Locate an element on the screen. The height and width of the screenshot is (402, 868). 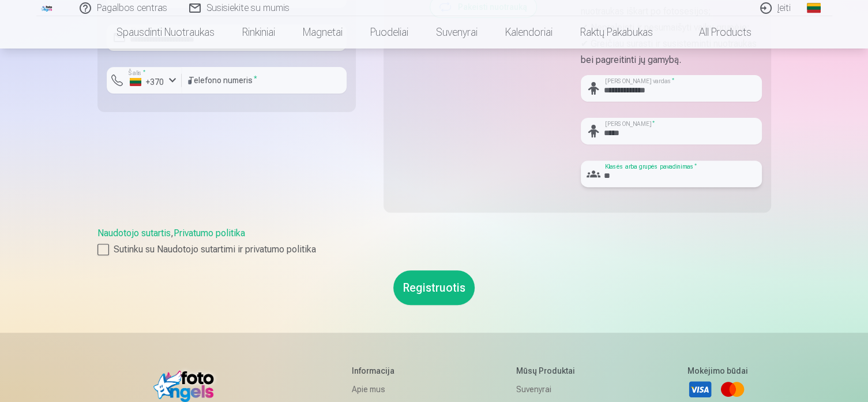
div: +370 is located at coordinates (147, 82).